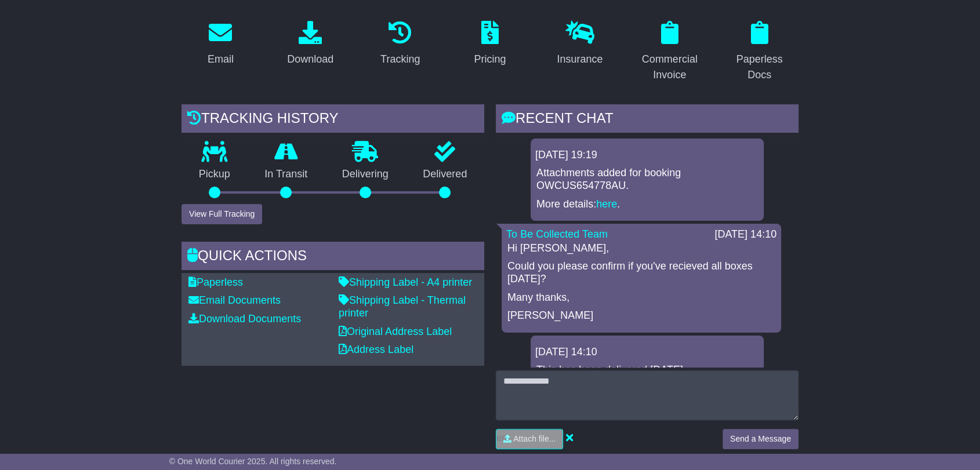 Image resolution: width=980 pixels, height=470 pixels. What do you see at coordinates (400, 44) in the screenshot?
I see `a: Tracking` at bounding box center [400, 44].